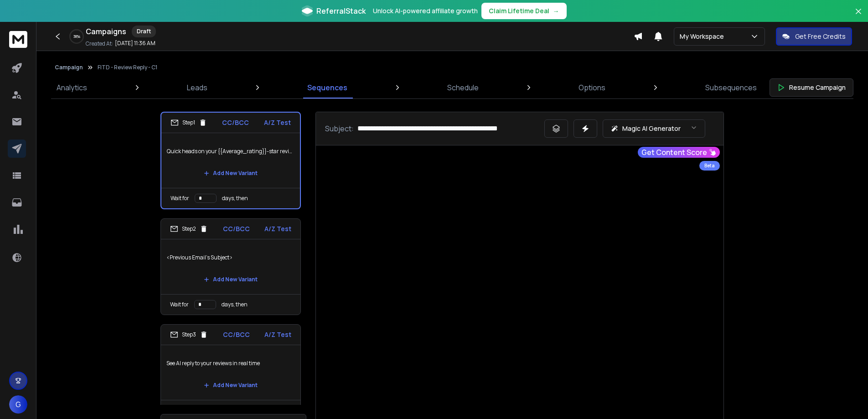  I want to click on p: Get Free Credits, so click(820, 36).